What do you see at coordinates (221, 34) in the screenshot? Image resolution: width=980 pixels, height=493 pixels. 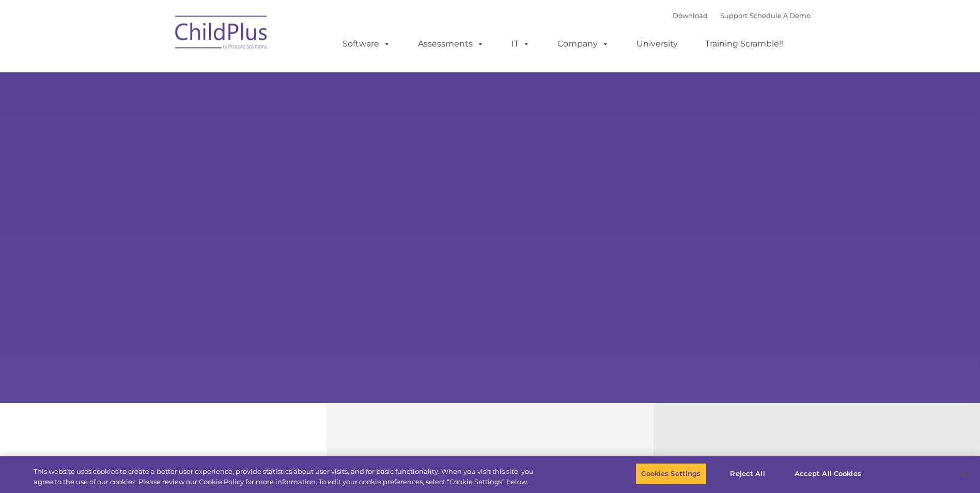 I see `img: ChildPlus by Procare Solutions` at bounding box center [221, 34].